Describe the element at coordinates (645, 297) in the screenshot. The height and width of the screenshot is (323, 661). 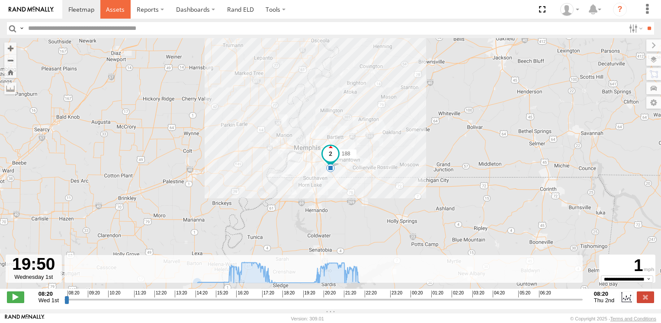
I see `label: Close` at that location.